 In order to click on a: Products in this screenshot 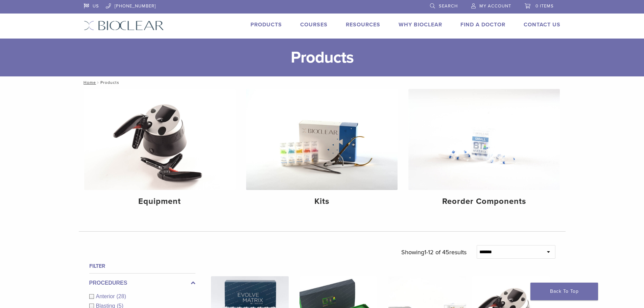, I will do `click(266, 25)`.